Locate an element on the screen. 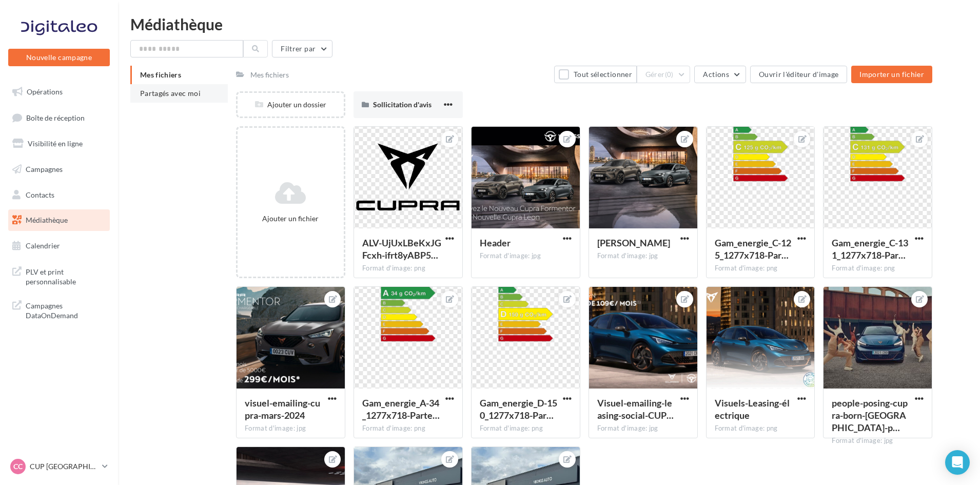  span: Importer un fichier is located at coordinates (892, 74).